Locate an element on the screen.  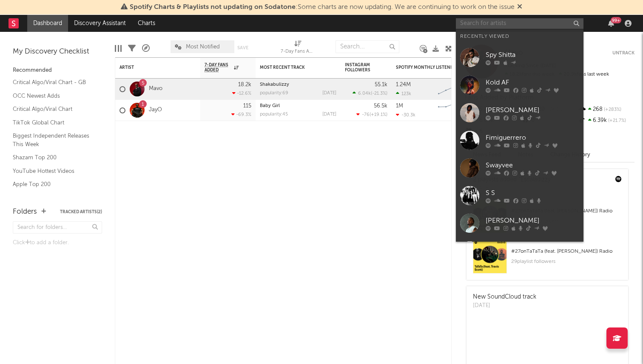
div: 115 is located at coordinates (247, 106).